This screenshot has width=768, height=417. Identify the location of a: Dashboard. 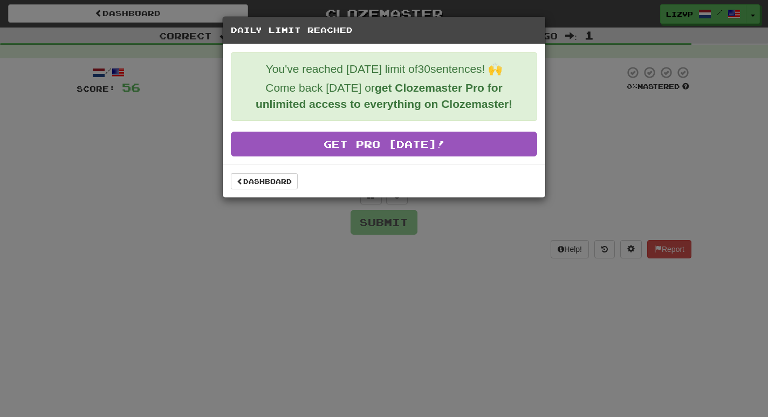
(264, 181).